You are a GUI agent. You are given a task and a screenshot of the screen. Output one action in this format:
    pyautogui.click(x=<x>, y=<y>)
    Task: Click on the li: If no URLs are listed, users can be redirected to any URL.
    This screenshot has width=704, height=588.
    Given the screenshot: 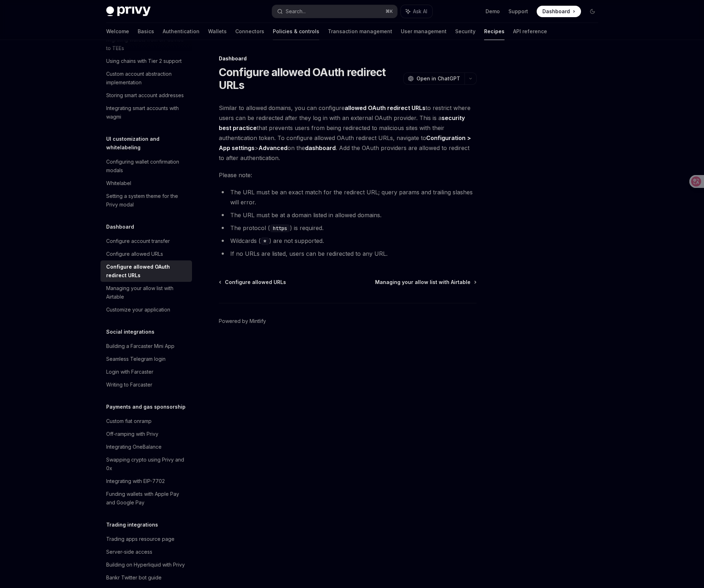 What is the action you would take?
    pyautogui.click(x=347, y=254)
    